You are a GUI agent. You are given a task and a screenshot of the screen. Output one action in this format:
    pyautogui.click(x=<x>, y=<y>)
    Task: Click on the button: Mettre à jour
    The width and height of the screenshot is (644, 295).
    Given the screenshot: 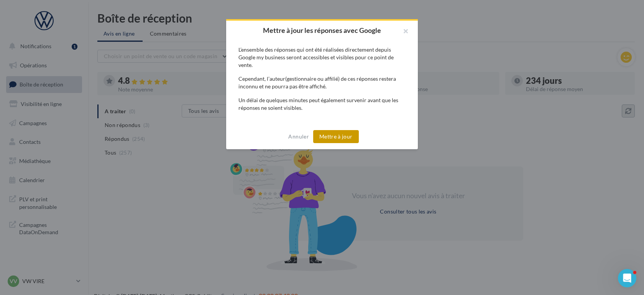 What is the action you would take?
    pyautogui.click(x=336, y=137)
    